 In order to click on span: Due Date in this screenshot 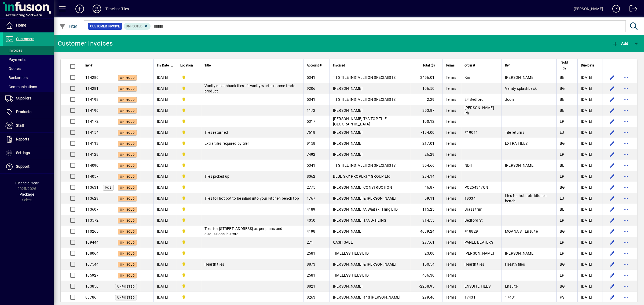, I will do `click(588, 65)`.